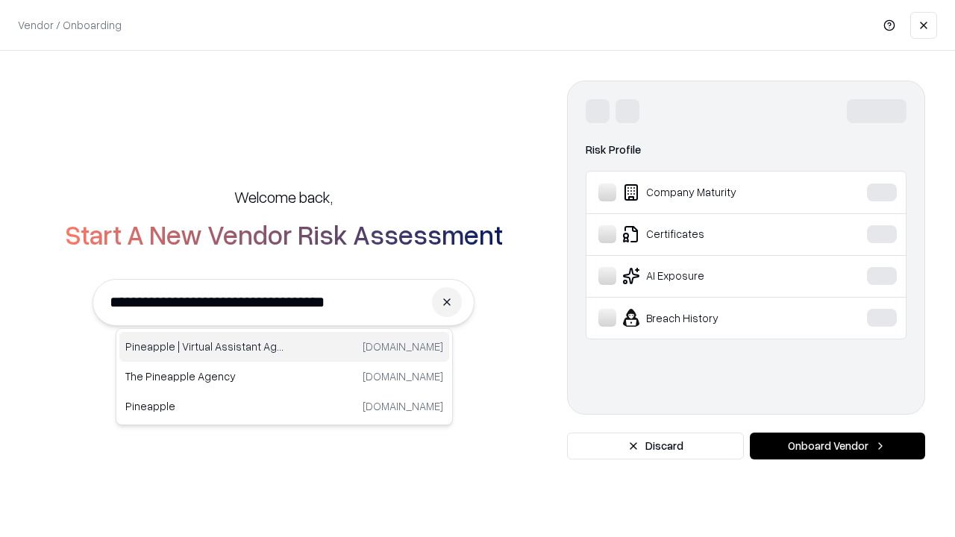 This screenshot has width=955, height=537. What do you see at coordinates (284, 197) in the screenshot?
I see `h5: Welcome back,` at bounding box center [284, 197].